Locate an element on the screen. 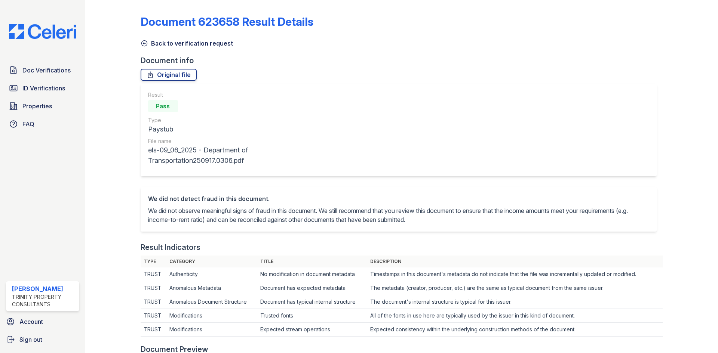  th: Title is located at coordinates (312, 262).